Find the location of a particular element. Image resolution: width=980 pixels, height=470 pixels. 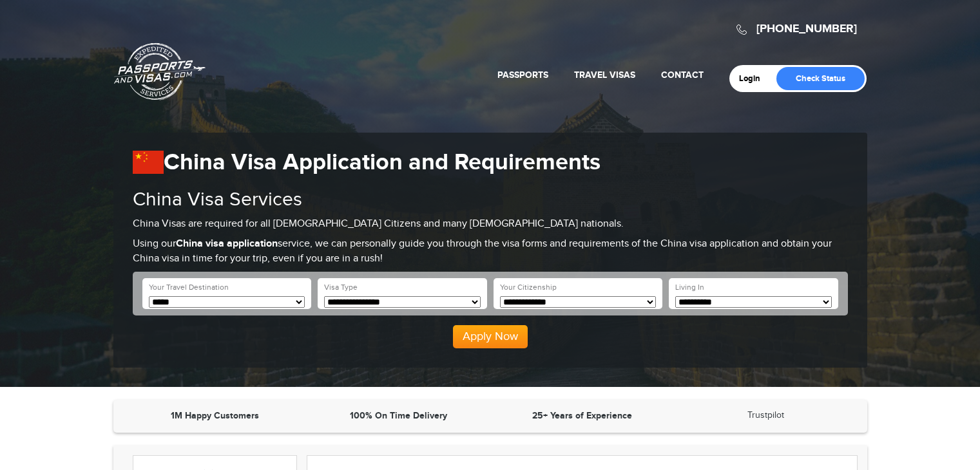

p: Using our service, we can personally guide you through the visa forms and requirements of the Chi... is located at coordinates (490, 252).